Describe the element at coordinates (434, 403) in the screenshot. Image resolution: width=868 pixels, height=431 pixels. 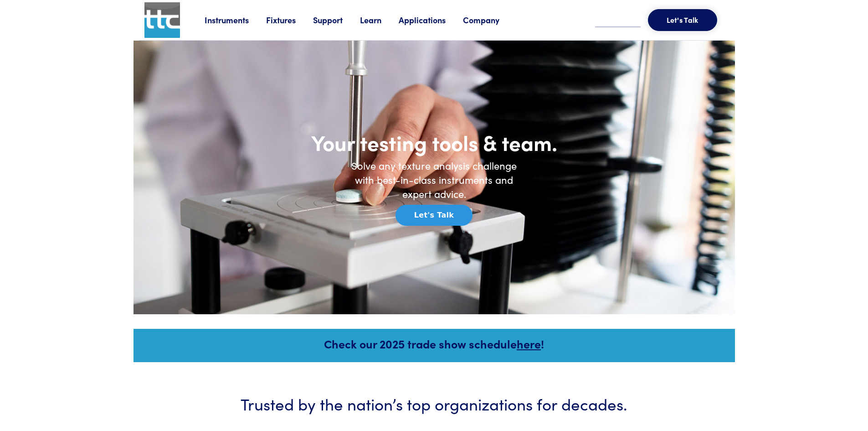
I see `h3: Trusted by the nation’s top organizations for decades.` at that location.